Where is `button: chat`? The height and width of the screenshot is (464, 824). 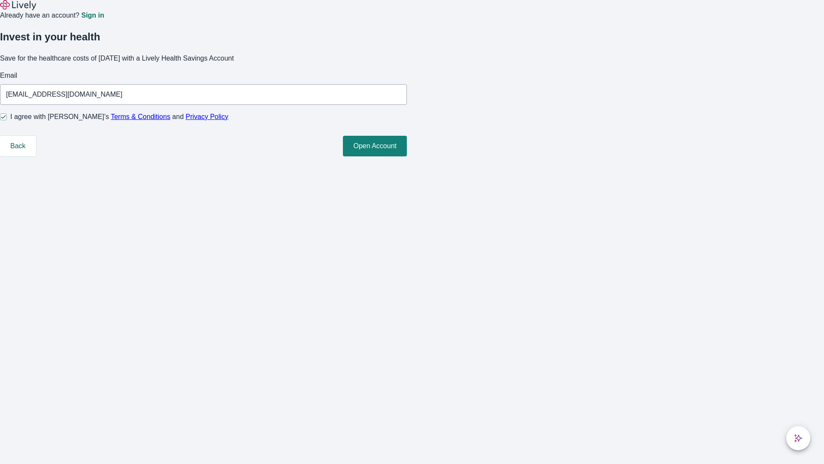 button: chat is located at coordinates (799, 438).